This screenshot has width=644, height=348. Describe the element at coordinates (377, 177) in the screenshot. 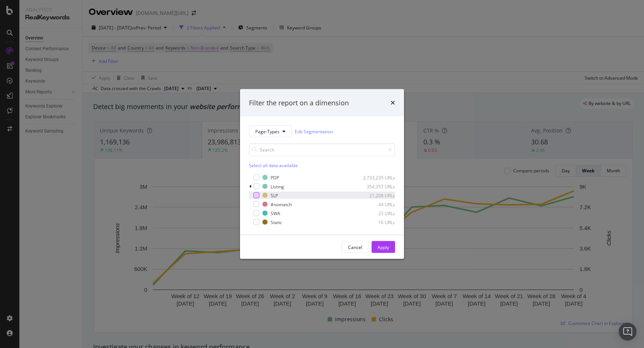

I see `div: 2,733,235 URLs` at that location.